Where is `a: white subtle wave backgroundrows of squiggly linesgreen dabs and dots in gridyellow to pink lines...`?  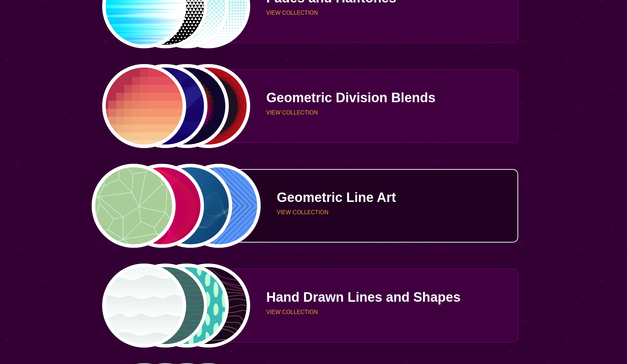
a: white subtle wave backgroundrows of squiggly linesgreen dabs and dots in gridyellow to pink lines... is located at coordinates (311, 306).